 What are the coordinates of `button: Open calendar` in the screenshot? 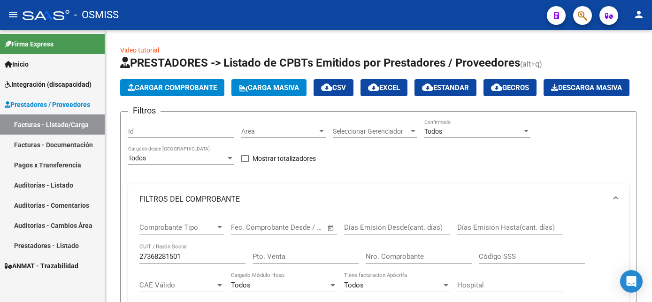 It's located at (331, 228).